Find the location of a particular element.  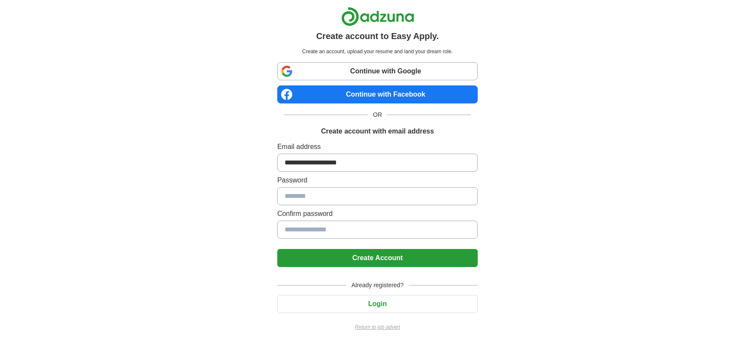

label: Confirm password is located at coordinates (377, 214).